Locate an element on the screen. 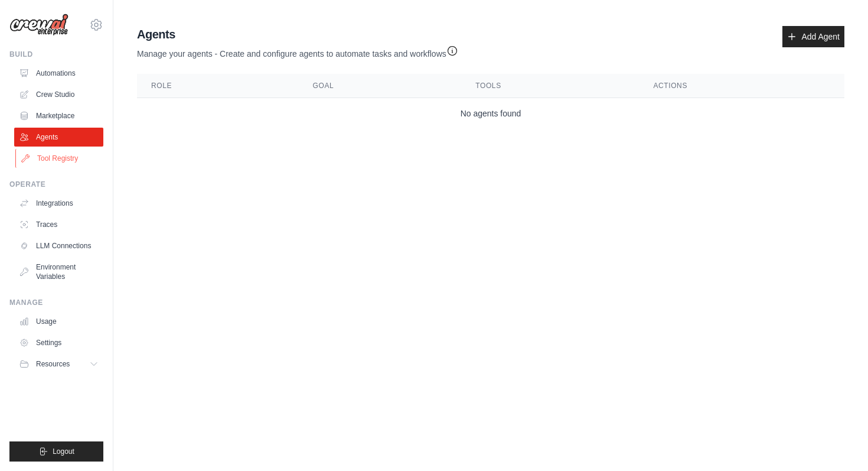 The height and width of the screenshot is (471, 868). a: Traces is located at coordinates (58, 224).